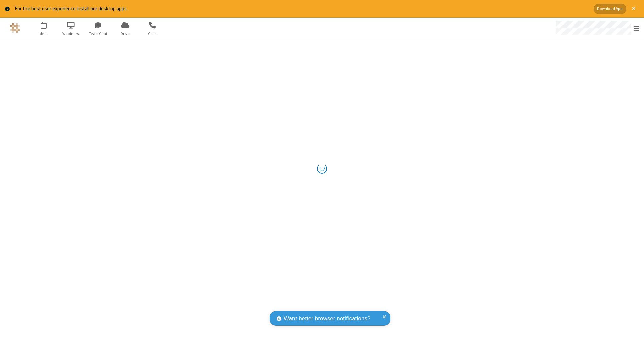 Image resolution: width=644 pixels, height=337 pixels. I want to click on div: For the best user experience install our desktop apps., so click(301, 9).